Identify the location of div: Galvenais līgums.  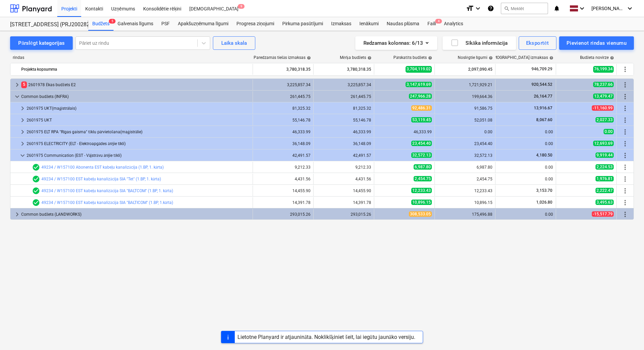
(135, 24).